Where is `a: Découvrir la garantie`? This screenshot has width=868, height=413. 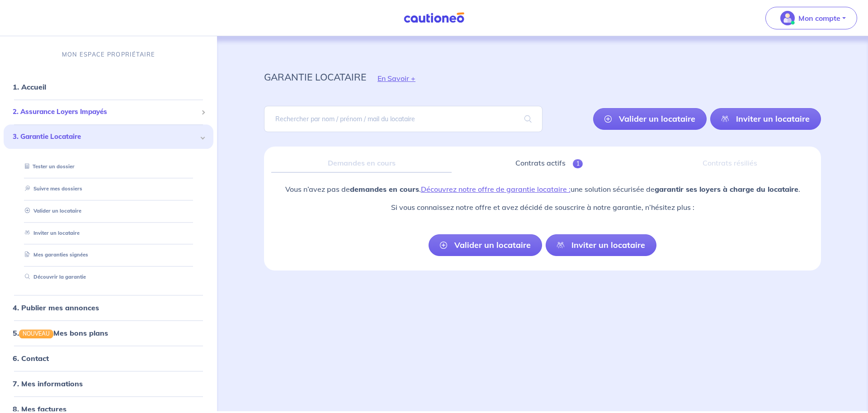 a: Découvrir la garantie is located at coordinates (53, 277).